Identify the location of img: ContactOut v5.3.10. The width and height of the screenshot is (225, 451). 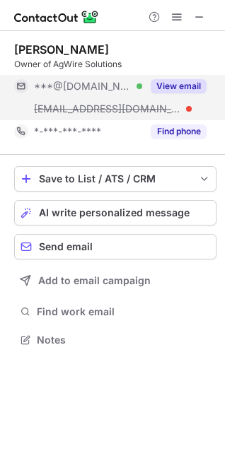
(57, 17).